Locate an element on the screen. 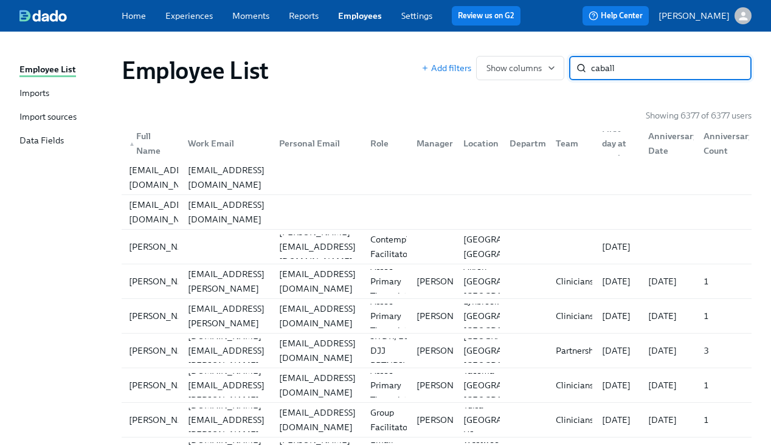  div: Group Facilitator is located at coordinates (390, 420).